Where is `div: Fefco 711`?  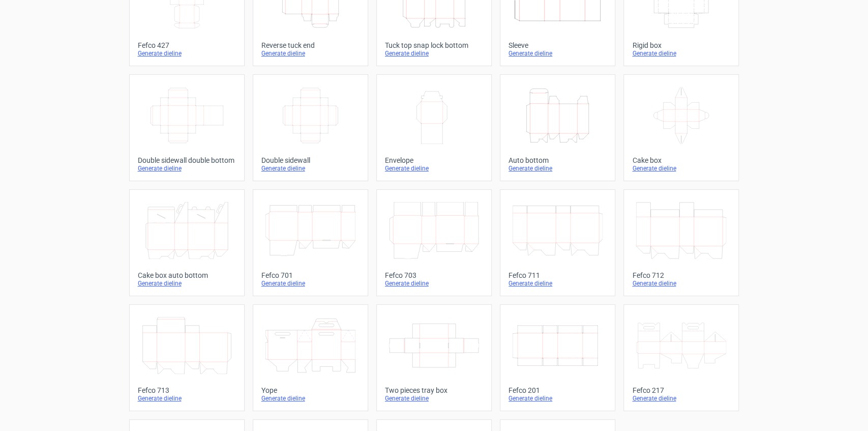 div: Fefco 711 is located at coordinates (558, 275).